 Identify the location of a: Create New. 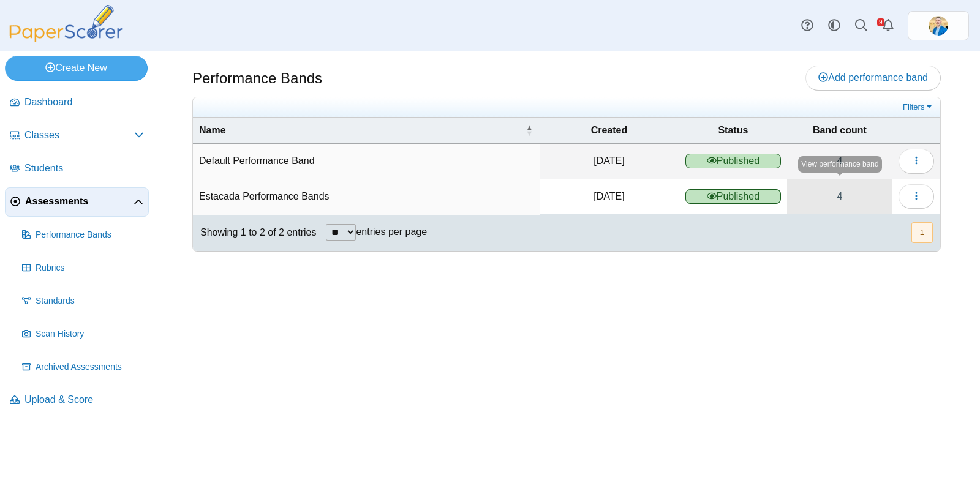
(76, 68).